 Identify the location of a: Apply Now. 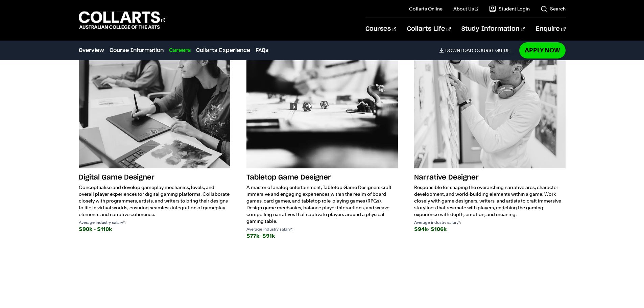
(543, 50).